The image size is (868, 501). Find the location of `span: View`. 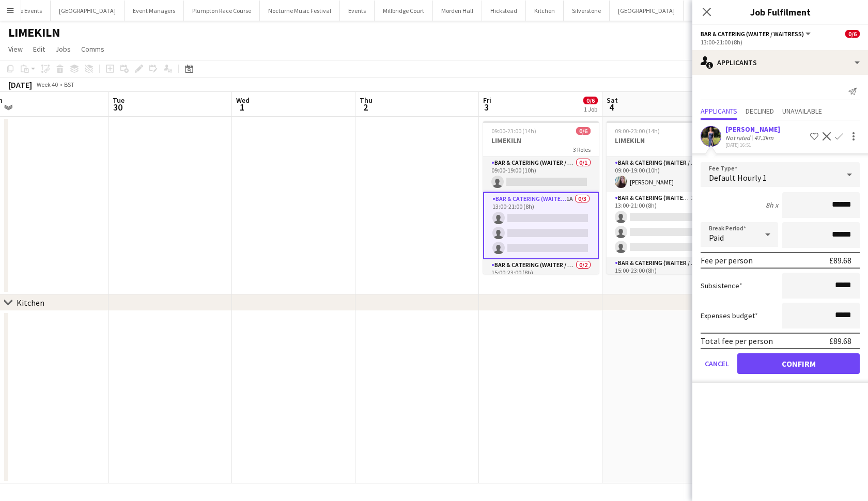

span: View is located at coordinates (16, 49).